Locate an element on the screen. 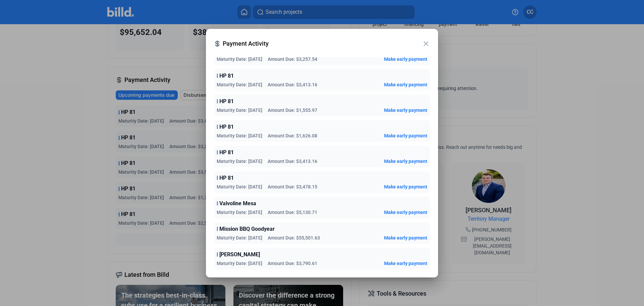 This screenshot has width=644, height=306. span: Mission BBQ Goodyear is located at coordinates (247, 229).